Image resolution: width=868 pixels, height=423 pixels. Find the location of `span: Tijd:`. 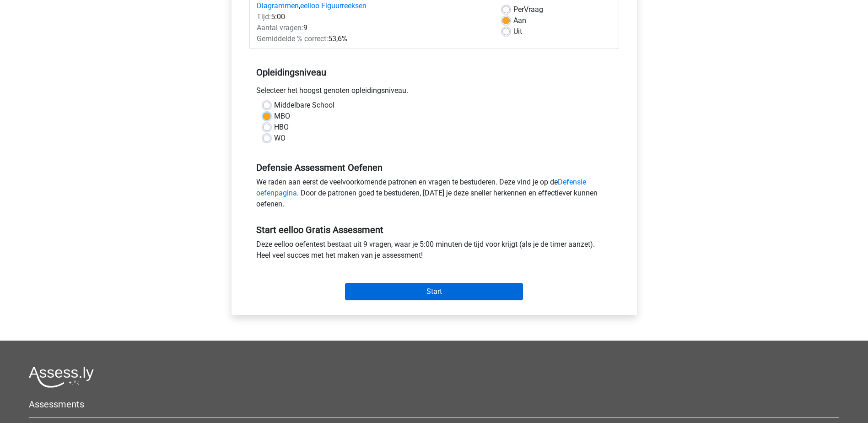

span: Tijd: is located at coordinates (264, 16).